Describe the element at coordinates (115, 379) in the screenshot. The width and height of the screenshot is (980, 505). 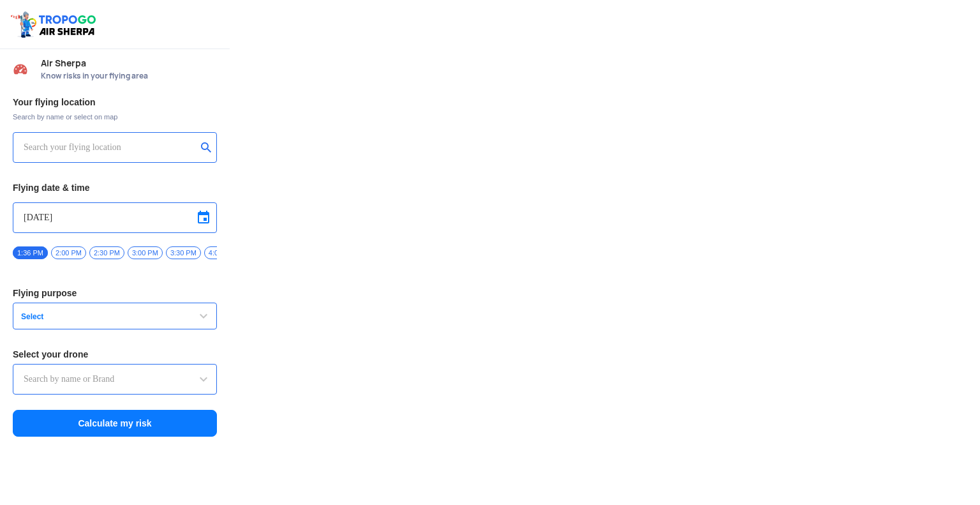
I see `input: Search by name or Brand` at that location.